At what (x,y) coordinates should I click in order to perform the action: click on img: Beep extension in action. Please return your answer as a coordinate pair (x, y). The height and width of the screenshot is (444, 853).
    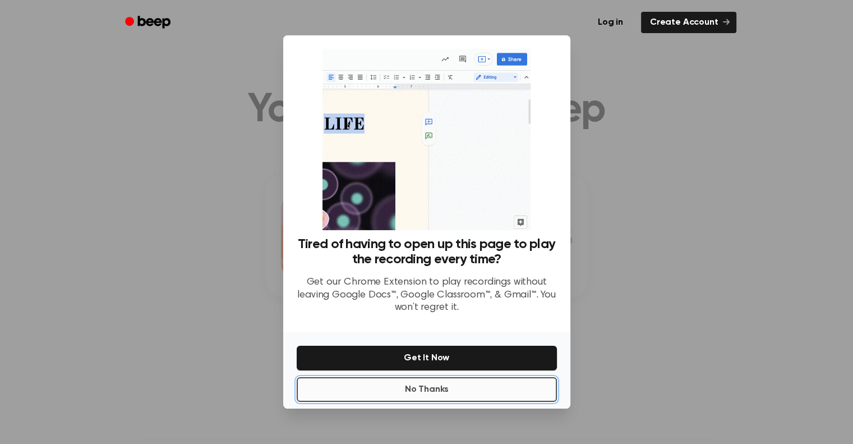
    Looking at the image, I should click on (426, 139).